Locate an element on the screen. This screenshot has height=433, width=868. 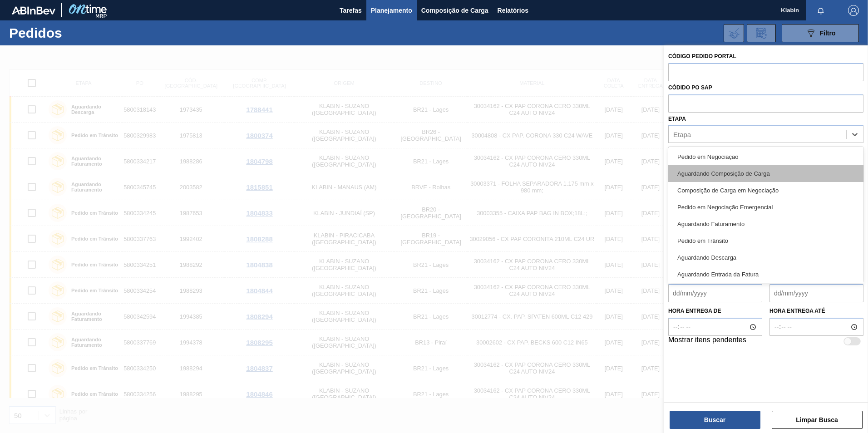
h1: Pedidos is located at coordinates (77, 32).